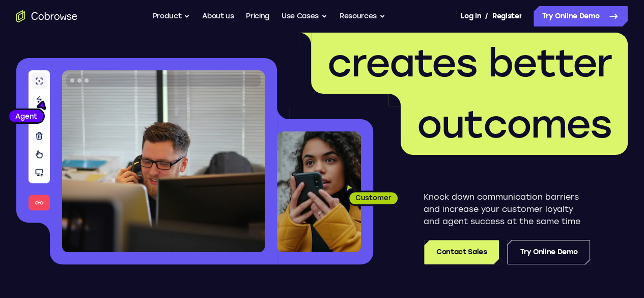 The image size is (644, 298). Describe the element at coordinates (218, 17) in the screenshot. I see `a: About us` at that location.